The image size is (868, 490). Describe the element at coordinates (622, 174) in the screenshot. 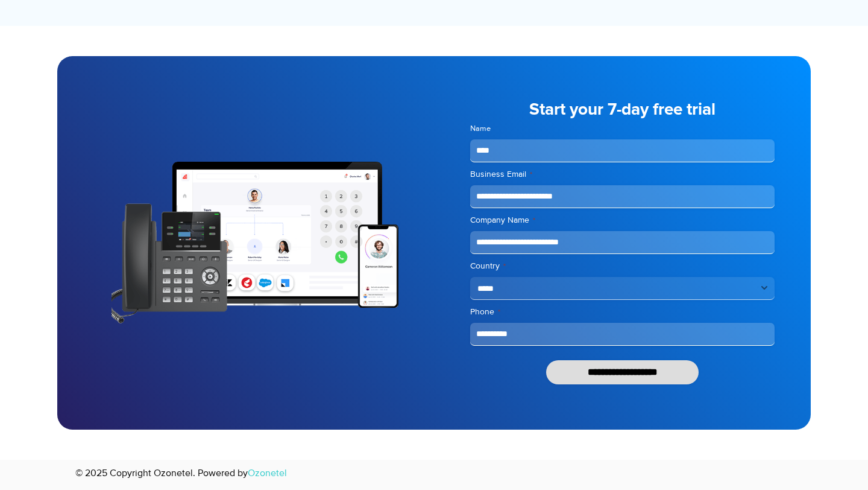

I see `label: Business Email` at that location.